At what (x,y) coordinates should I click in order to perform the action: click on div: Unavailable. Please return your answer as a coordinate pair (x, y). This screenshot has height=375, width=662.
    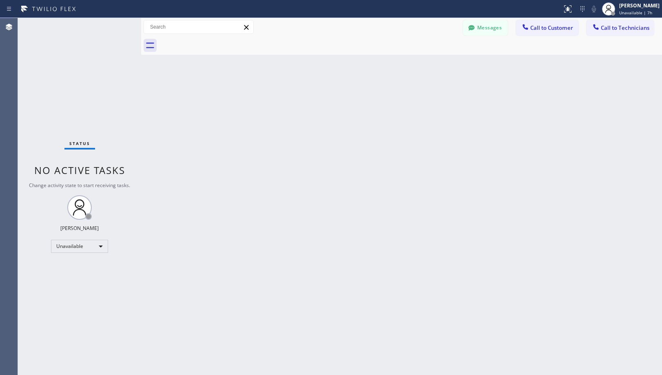
    Looking at the image, I should click on (80, 246).